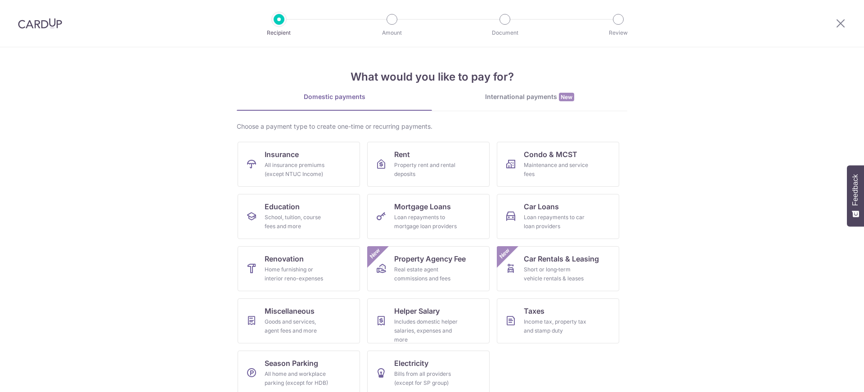  I want to click on div: All insurance premiums (except NTUC Income), so click(297, 170).